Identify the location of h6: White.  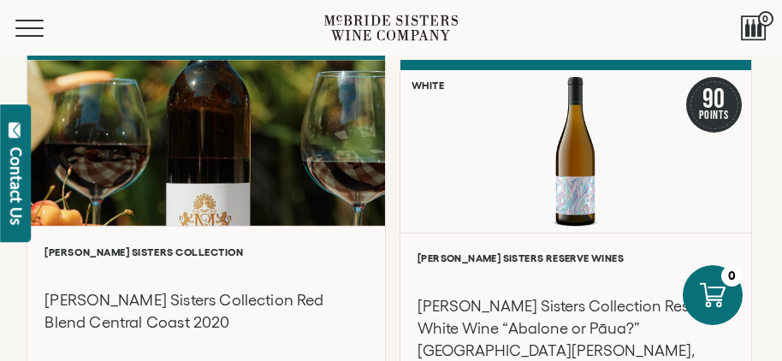
(428, 85).